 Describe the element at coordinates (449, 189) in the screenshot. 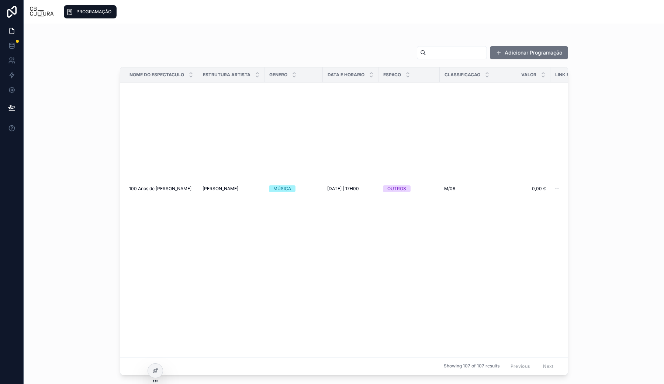

I see `span: M/06` at that location.